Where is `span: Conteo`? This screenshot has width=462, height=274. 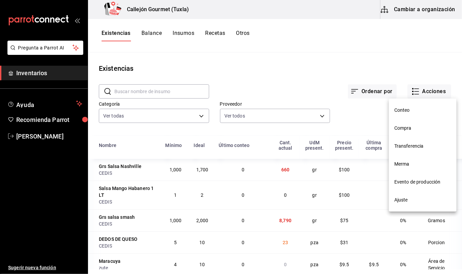 span: Conteo is located at coordinates (423, 110).